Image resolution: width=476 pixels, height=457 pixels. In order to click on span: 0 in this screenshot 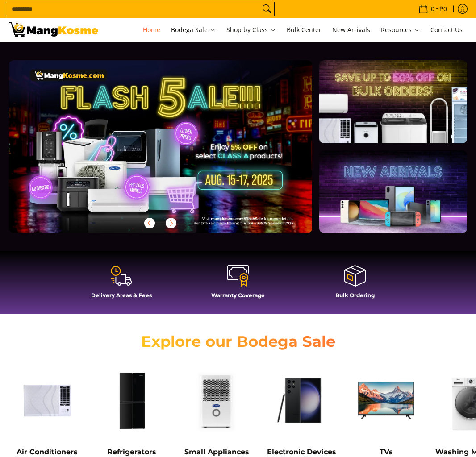, I will do `click(433, 9)`.